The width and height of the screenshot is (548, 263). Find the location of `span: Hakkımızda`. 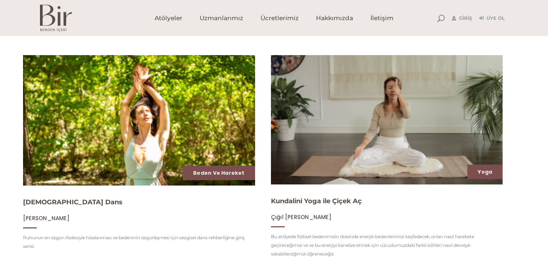

span: Hakkımızda is located at coordinates (335, 18).